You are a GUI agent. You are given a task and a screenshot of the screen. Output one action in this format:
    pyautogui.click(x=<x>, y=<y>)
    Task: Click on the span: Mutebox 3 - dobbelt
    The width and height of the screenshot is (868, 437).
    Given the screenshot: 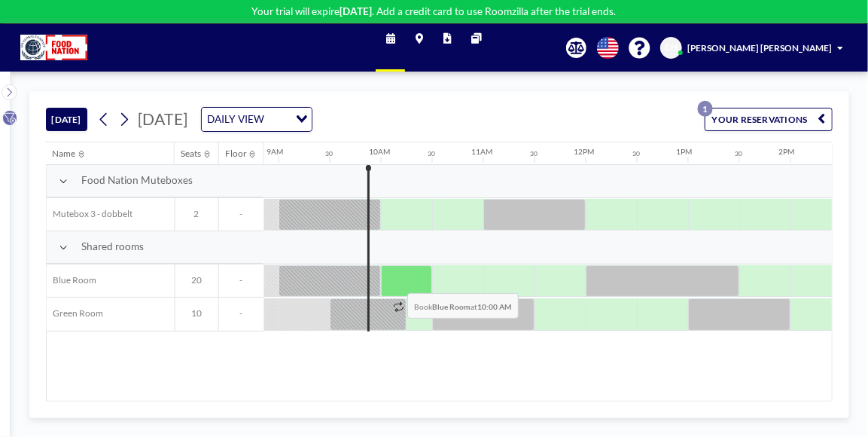 What is the action you would take?
    pyautogui.click(x=90, y=214)
    